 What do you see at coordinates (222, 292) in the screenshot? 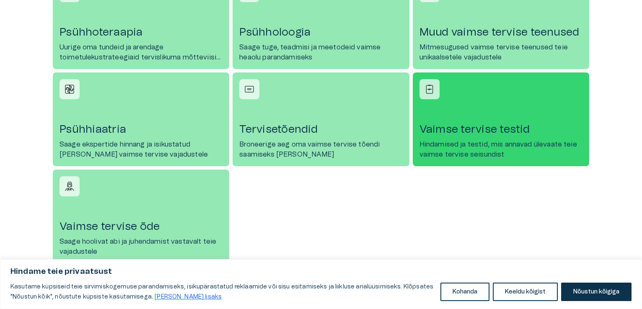
I see `p: Kasutame küpsiseid teie sirvimiskogemuse parandamiseks, isikupärastatud reklaamide või sisu esita...` at bounding box center [222, 292].